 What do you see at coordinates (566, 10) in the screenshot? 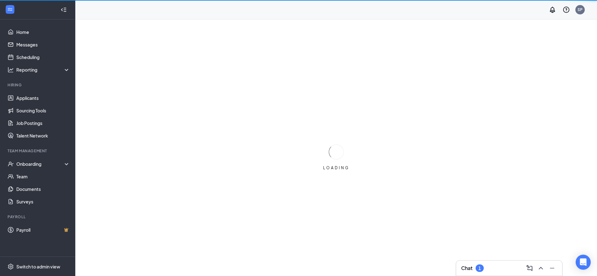
I see `svg: QuestionInfo` at bounding box center [566, 10].